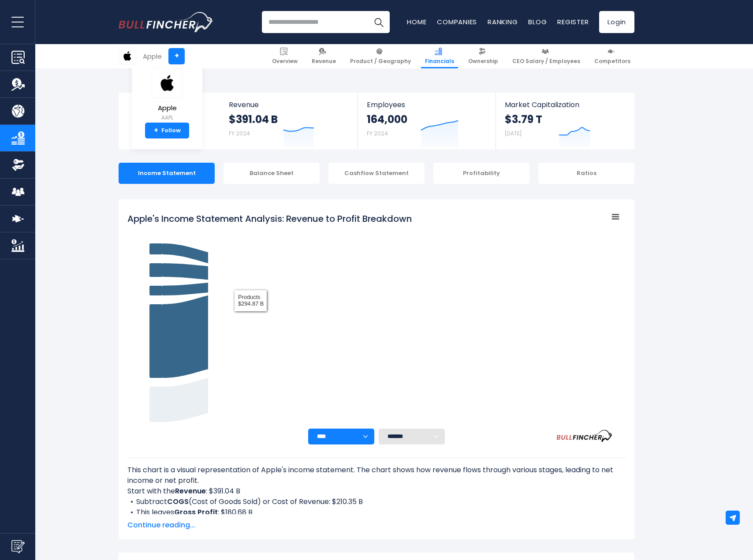 This screenshot has width=753, height=560. I want to click on div: Income Statement, so click(167, 174).